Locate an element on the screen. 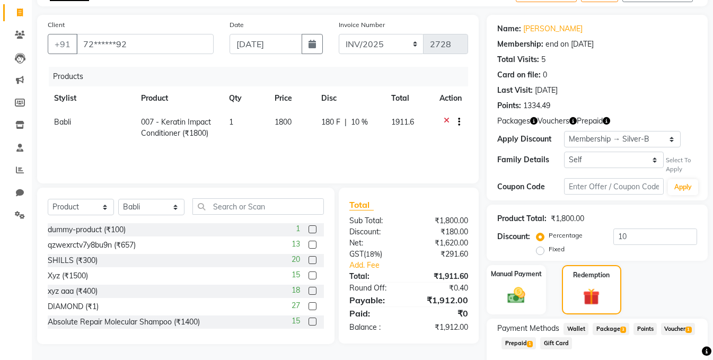 The height and width of the screenshot is (360, 713). span: 20 is located at coordinates (296, 259).